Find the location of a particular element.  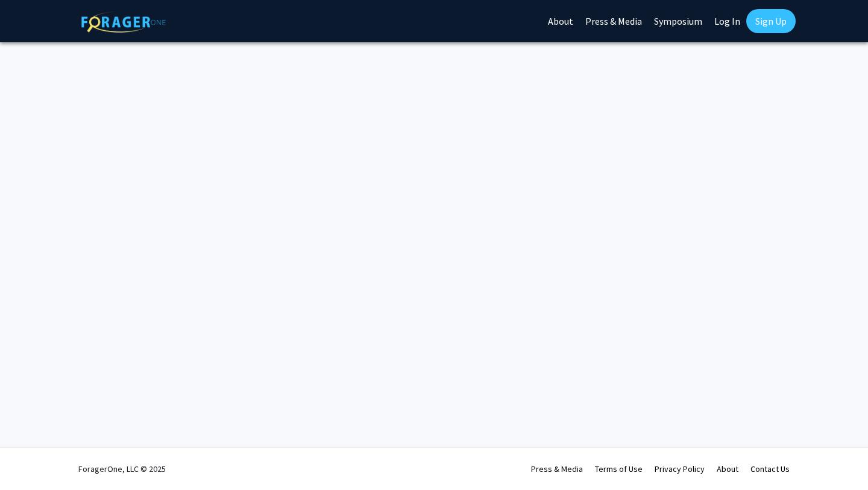

div: ForagerOne, LLC © 2025 is located at coordinates (122, 469).